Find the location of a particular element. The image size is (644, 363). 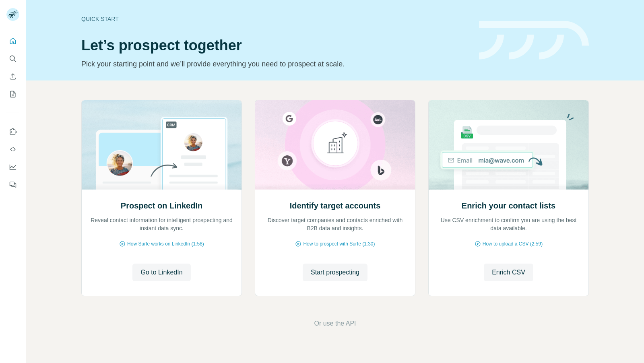

button: Search is located at coordinates (13, 59).